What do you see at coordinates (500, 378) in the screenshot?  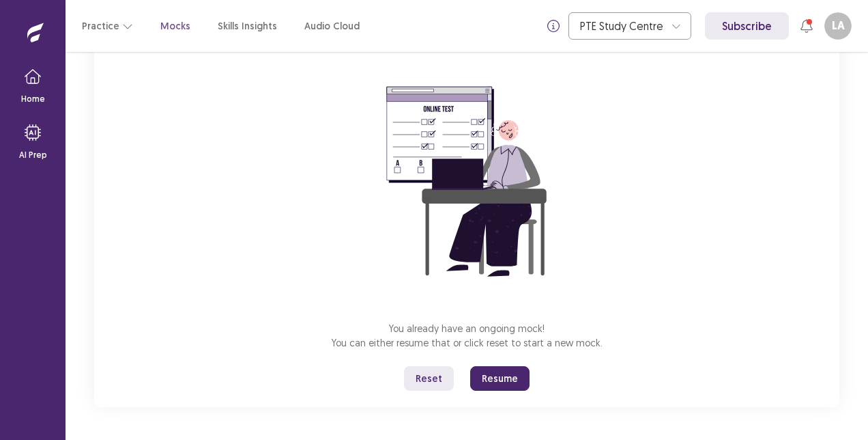 I see `button: Resume` at bounding box center [500, 378].